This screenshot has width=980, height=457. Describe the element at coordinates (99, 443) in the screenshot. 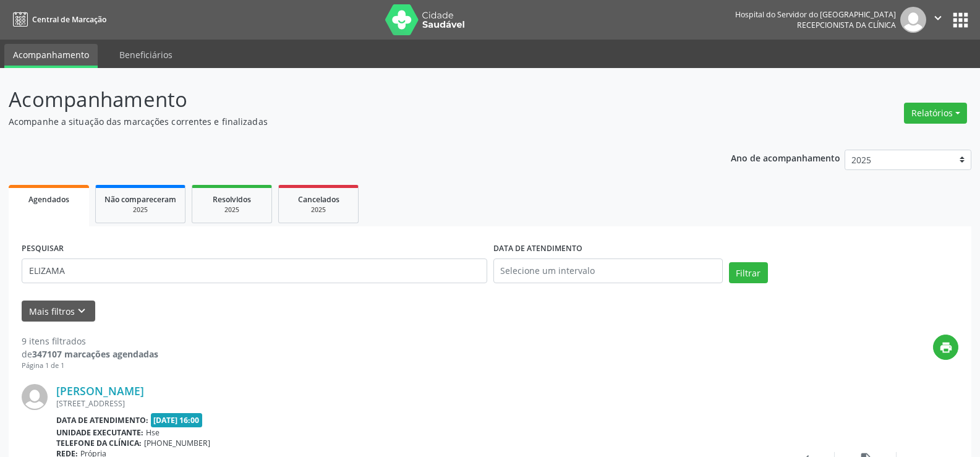

I see `b: Telefone da clínica:` at that location.